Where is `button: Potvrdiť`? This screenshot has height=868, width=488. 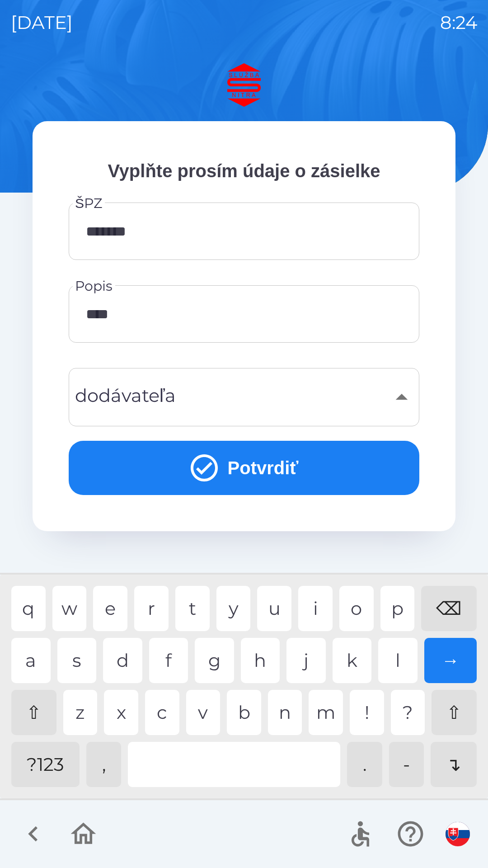
button: Potvrdiť is located at coordinates (244, 468).